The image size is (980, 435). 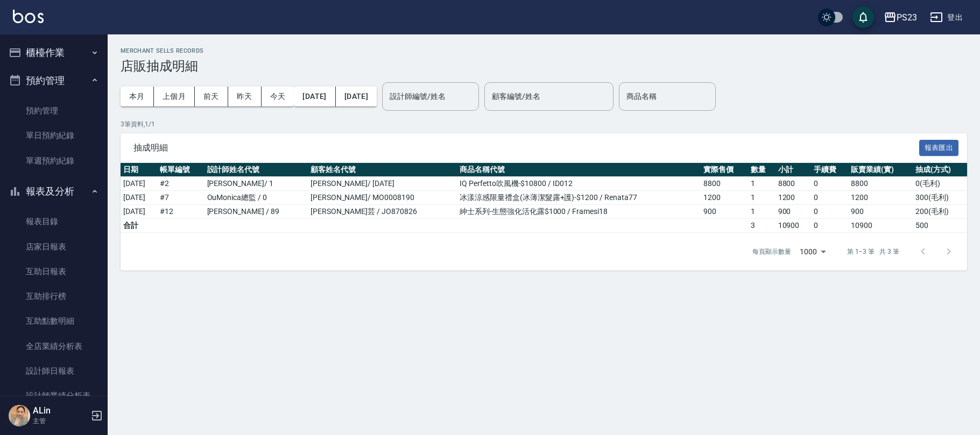 I want to click on a: 互助日報表, so click(x=54, y=272).